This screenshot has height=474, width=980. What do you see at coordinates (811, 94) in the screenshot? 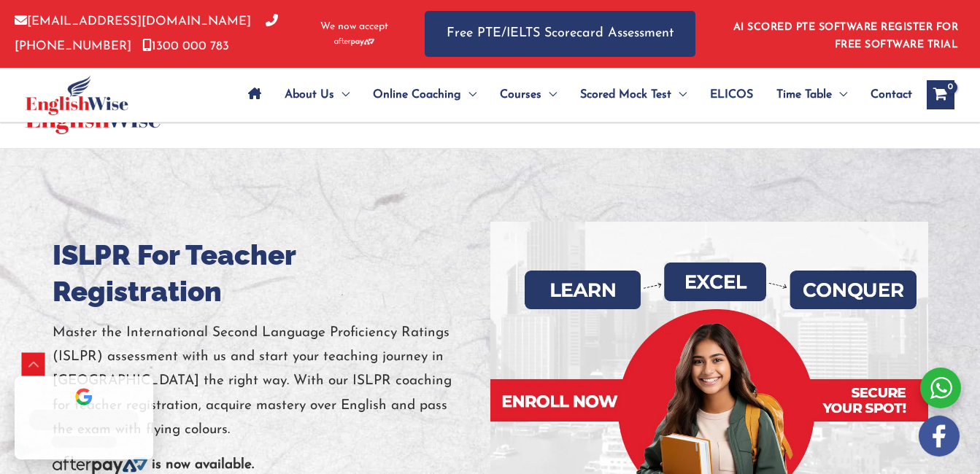
I see `a: Time TableMenu Toggle` at bounding box center [811, 94].